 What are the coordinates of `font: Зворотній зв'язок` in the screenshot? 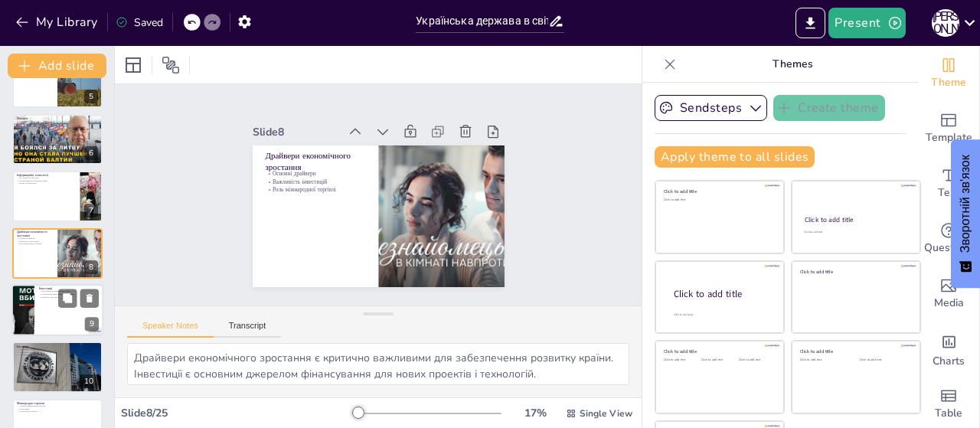 It's located at (965, 203).